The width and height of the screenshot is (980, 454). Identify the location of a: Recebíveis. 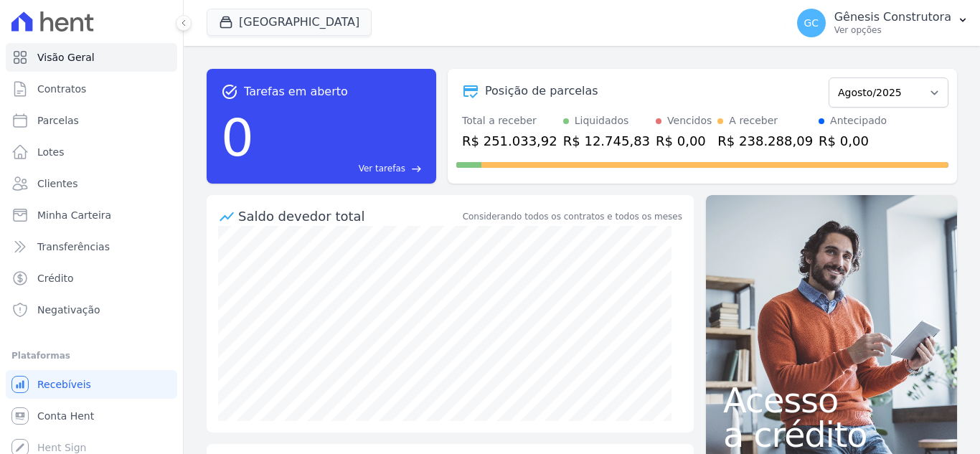
(91, 385).